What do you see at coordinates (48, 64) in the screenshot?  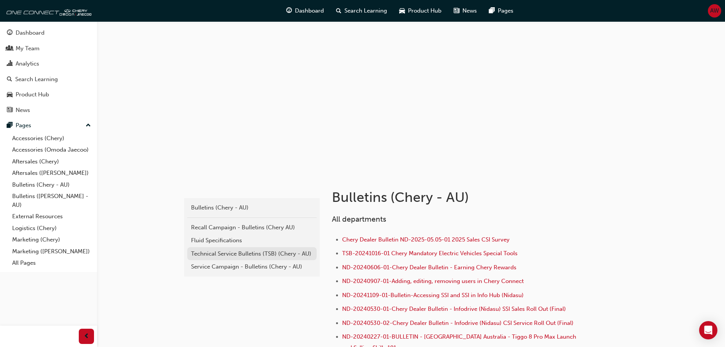 I see `a: Analytics` at bounding box center [48, 64].